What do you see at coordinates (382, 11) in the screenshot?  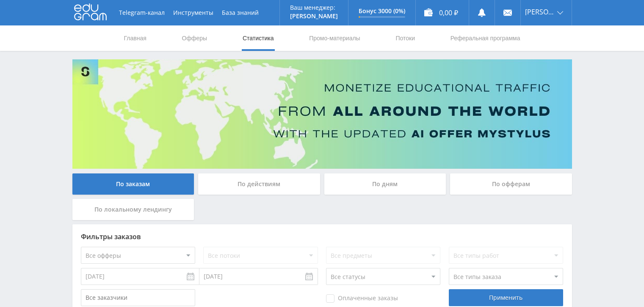 I see `p: Бонус 3000 (0%)` at bounding box center [382, 11].